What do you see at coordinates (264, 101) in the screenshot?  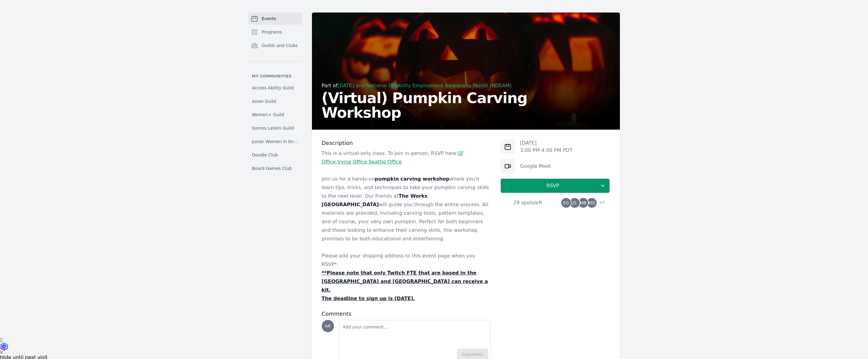 I see `span: Asian Guild` at bounding box center [264, 101].